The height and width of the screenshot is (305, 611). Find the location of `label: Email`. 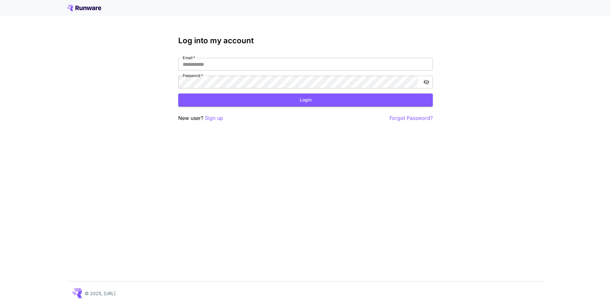

label: Email is located at coordinates (189, 58).